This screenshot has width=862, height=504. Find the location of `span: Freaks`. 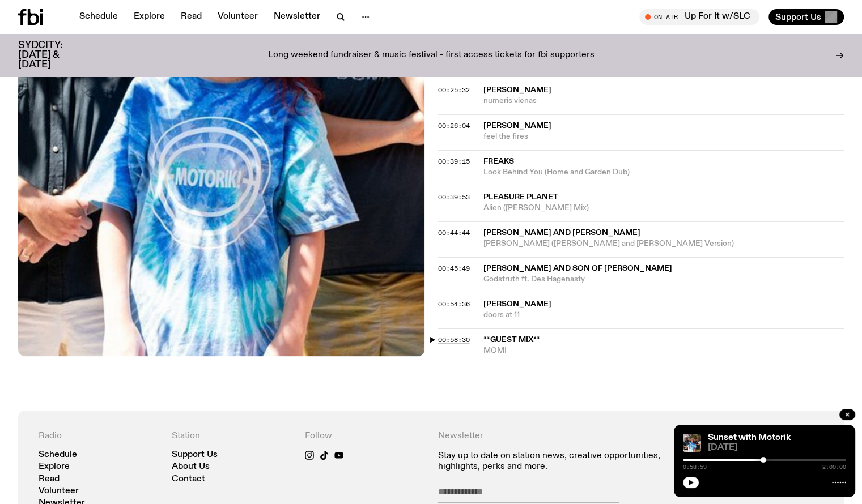

span: Freaks is located at coordinates (498, 162).